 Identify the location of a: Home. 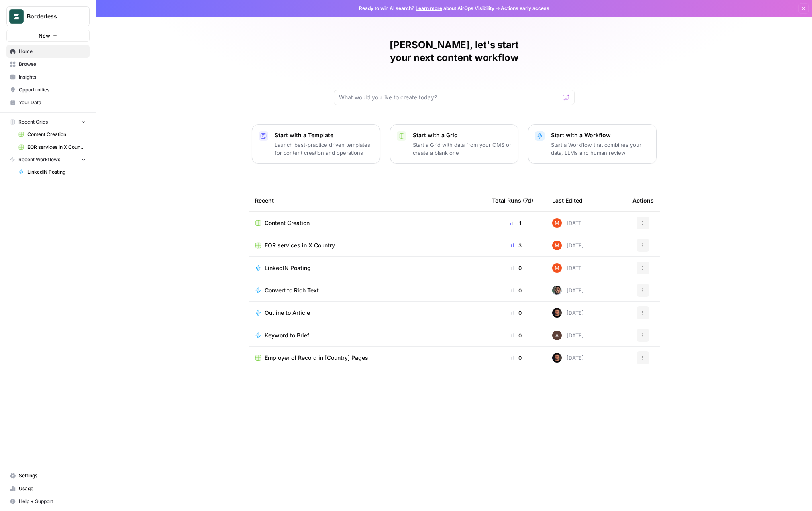
(48, 51).